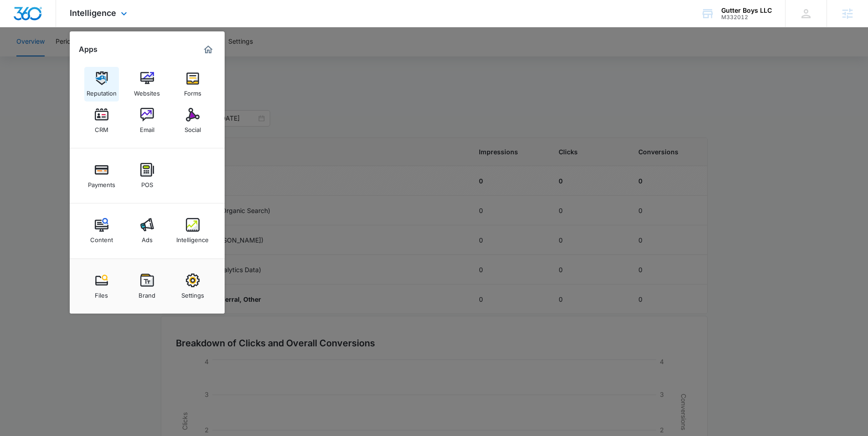 Image resolution: width=868 pixels, height=436 pixels. What do you see at coordinates (101, 293) in the screenshot?
I see `div: Files` at bounding box center [101, 293].